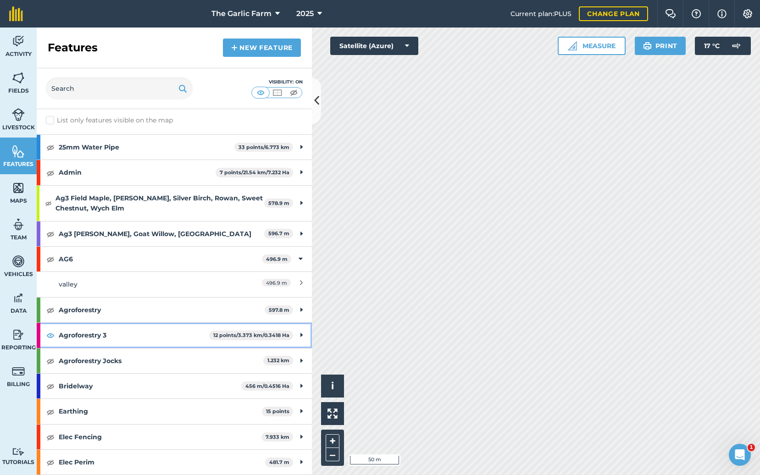 This screenshot has width=760, height=475. What do you see at coordinates (751, 447) in the screenshot?
I see `span: 1` at bounding box center [751, 447].